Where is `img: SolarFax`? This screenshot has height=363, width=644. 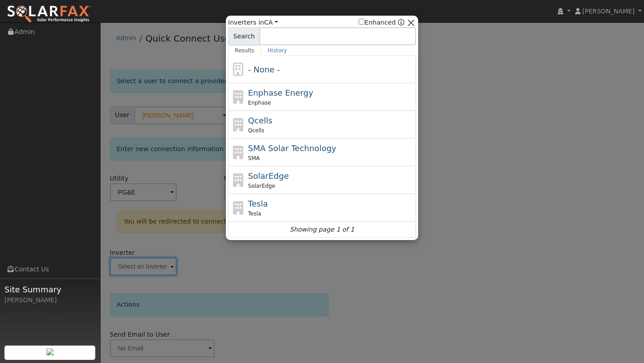
img: SolarFax is located at coordinates (49, 14).